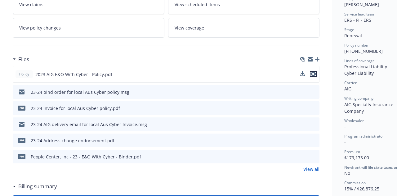 The width and height of the screenshot is (397, 196). What do you see at coordinates (355, 182) in the screenshot?
I see `span: Commission` at bounding box center [355, 182].